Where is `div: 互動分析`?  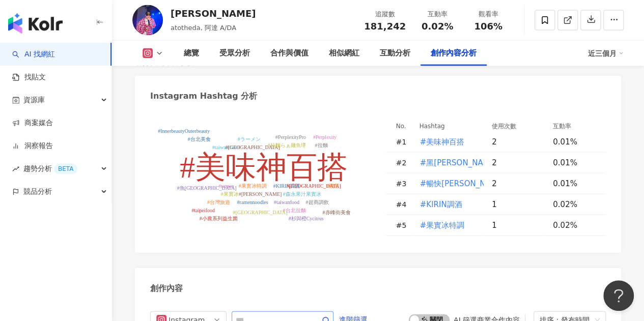 div: 互動分析 is located at coordinates (395, 54).